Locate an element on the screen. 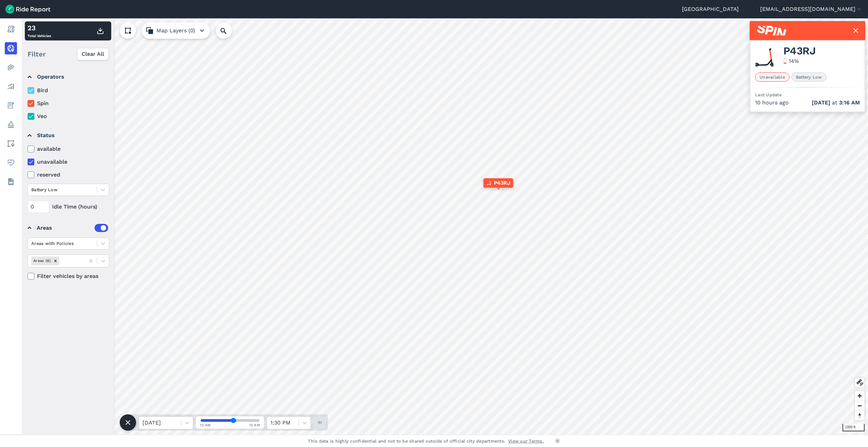  a: Policy is located at coordinates (11, 124).